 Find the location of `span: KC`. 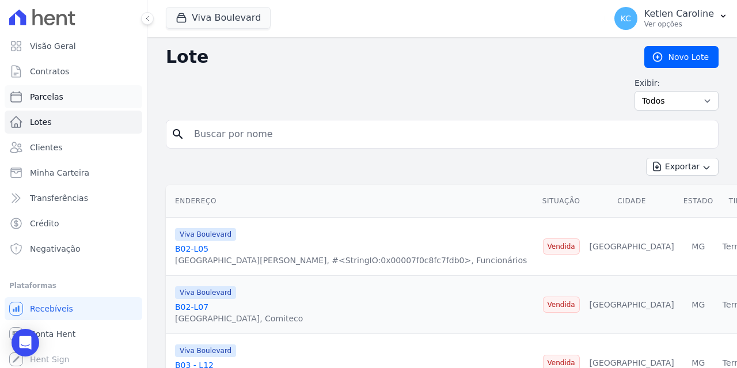

span: KC is located at coordinates (626, 18).